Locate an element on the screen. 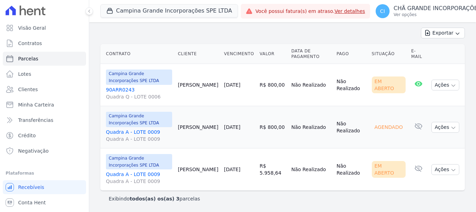 This screenshot has width=476, height=212. th: Situação is located at coordinates (389, 54).